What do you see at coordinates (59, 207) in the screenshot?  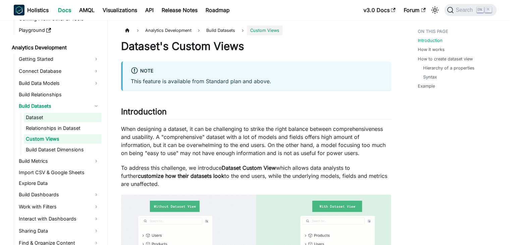 I see `a: Work with Filters` at bounding box center [59, 207].